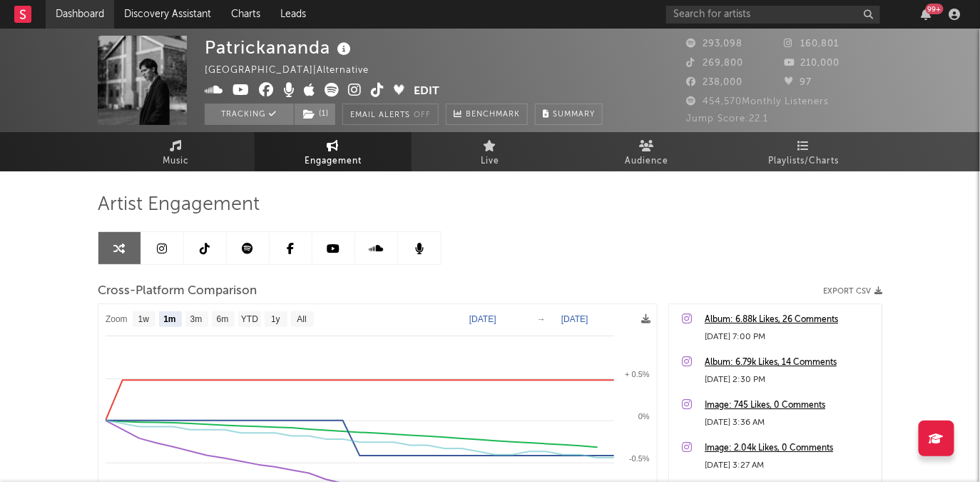 Image resolution: width=980 pixels, height=482 pixels. What do you see at coordinates (314, 114) in the screenshot?
I see `span: ( 1 )` at bounding box center [314, 114].